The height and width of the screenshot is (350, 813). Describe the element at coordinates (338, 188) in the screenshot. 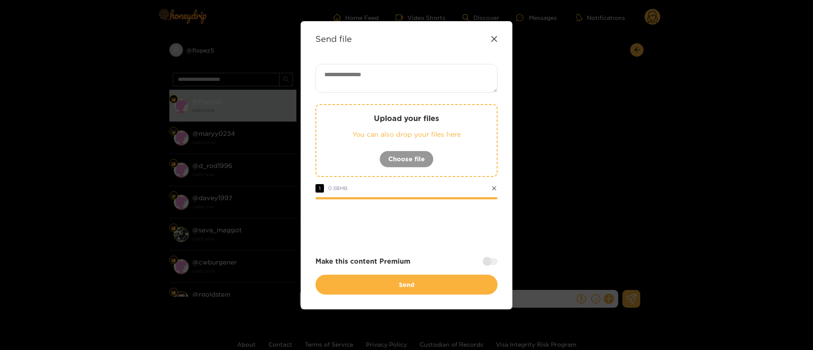

I see `span: 0.58 MB` at that location.